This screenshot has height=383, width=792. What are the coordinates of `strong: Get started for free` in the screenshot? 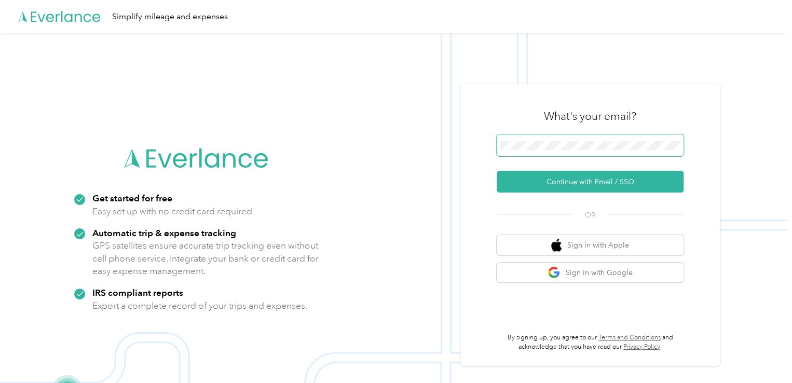 It's located at (132, 198).